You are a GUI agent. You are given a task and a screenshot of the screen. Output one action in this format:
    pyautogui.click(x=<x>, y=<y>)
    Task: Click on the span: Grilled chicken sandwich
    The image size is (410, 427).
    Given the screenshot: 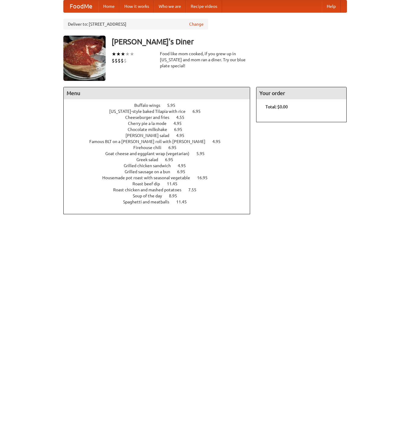 What is the action you would take?
    pyautogui.click(x=150, y=166)
    